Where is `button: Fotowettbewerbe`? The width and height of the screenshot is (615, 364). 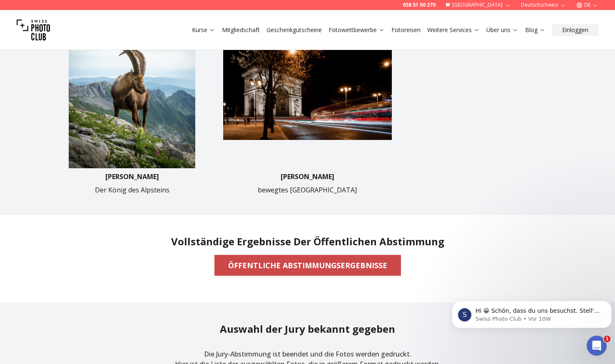
button: Fotowettbewerbe is located at coordinates (357, 30).